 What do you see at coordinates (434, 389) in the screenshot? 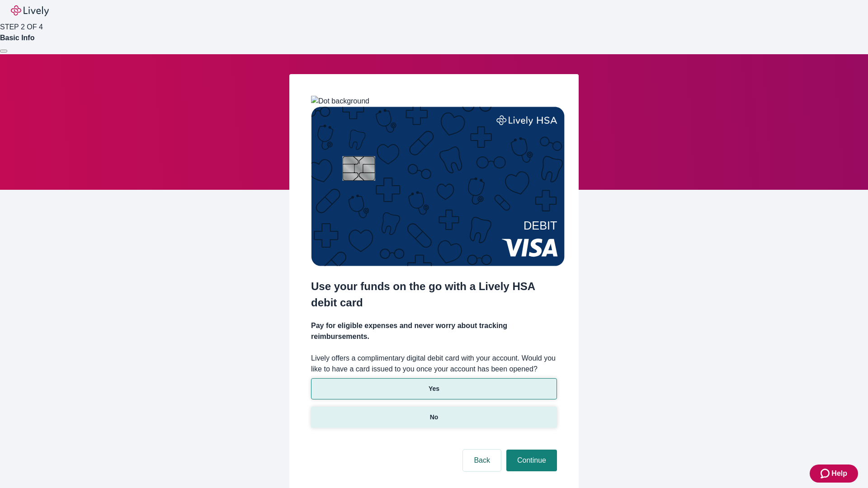
I see `button: Yes` at bounding box center [434, 389].